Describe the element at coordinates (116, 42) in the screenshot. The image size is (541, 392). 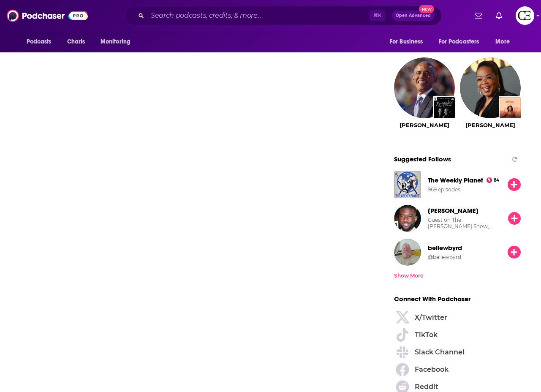
I see `span: Monitoring` at that location.